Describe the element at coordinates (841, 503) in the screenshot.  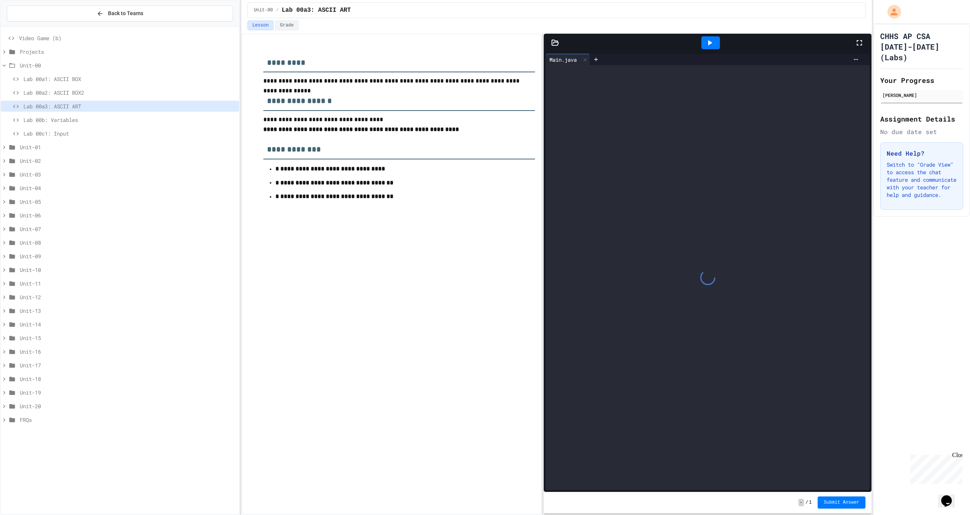
I see `span: Submit Answer` at that location.